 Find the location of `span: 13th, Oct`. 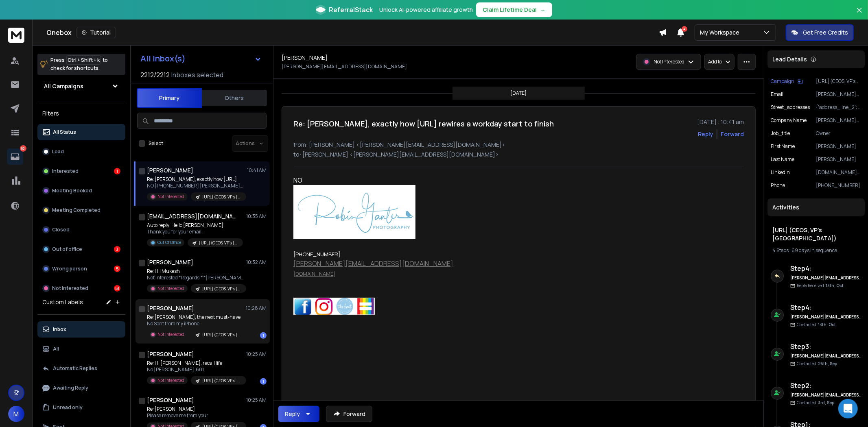

span: 13th, Oct is located at coordinates (835, 285).